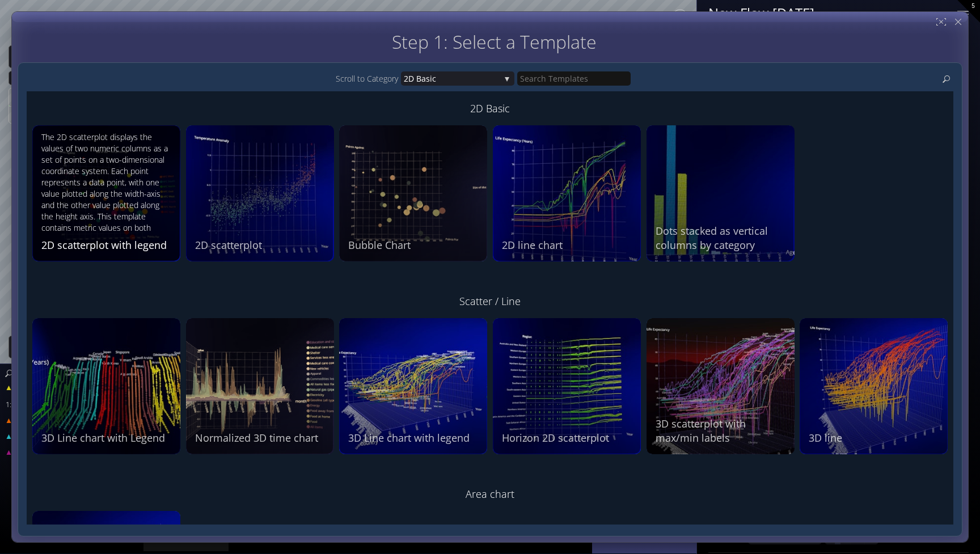 Image resolution: width=980 pixels, height=554 pixels. I want to click on img: 243458.jpg, so click(413, 386).